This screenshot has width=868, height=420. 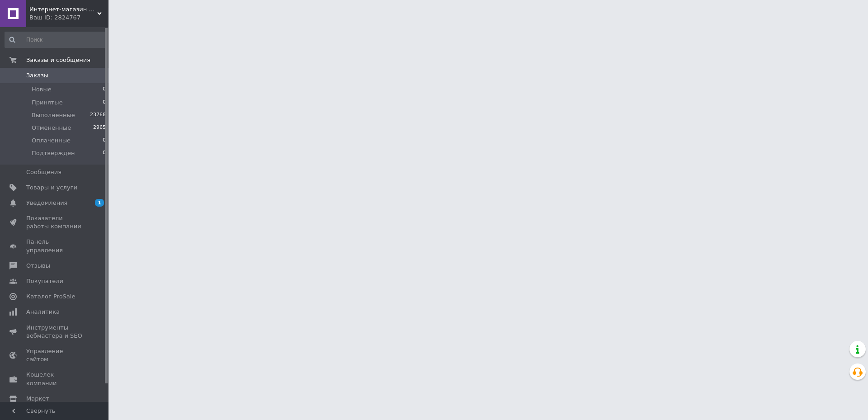 I want to click on span: Интернет-магазин Фен-шуй, so click(x=63, y=9).